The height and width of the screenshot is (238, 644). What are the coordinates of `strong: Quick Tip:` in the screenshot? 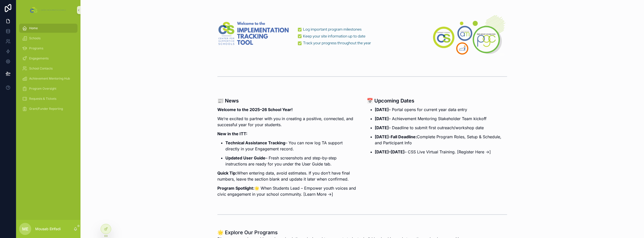 It's located at (227, 173).